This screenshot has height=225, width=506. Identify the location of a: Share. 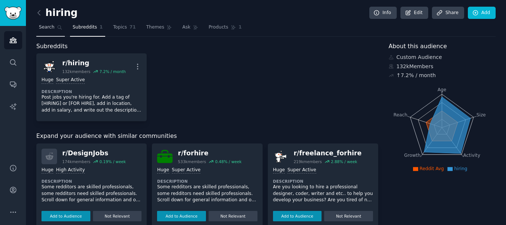
(448, 13).